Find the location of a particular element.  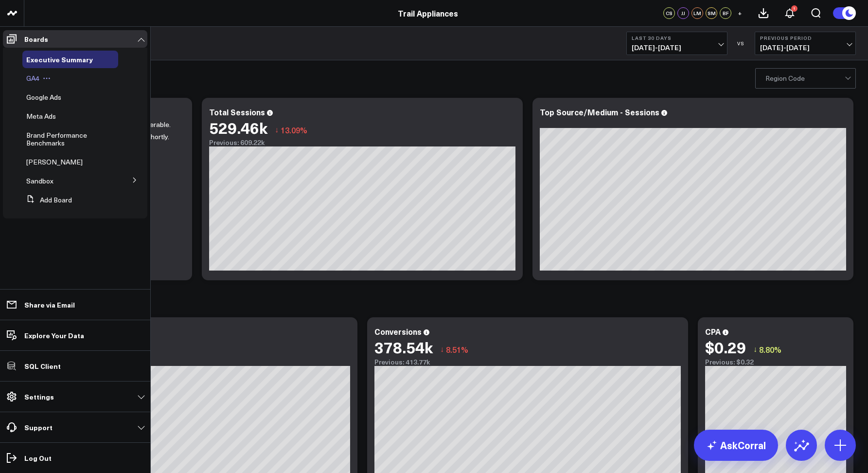

span: 8.51% is located at coordinates (457, 349).